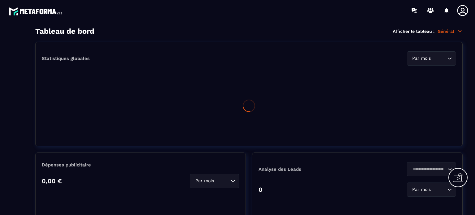  I want to click on p: Dépenses publicitaire, so click(140, 165).